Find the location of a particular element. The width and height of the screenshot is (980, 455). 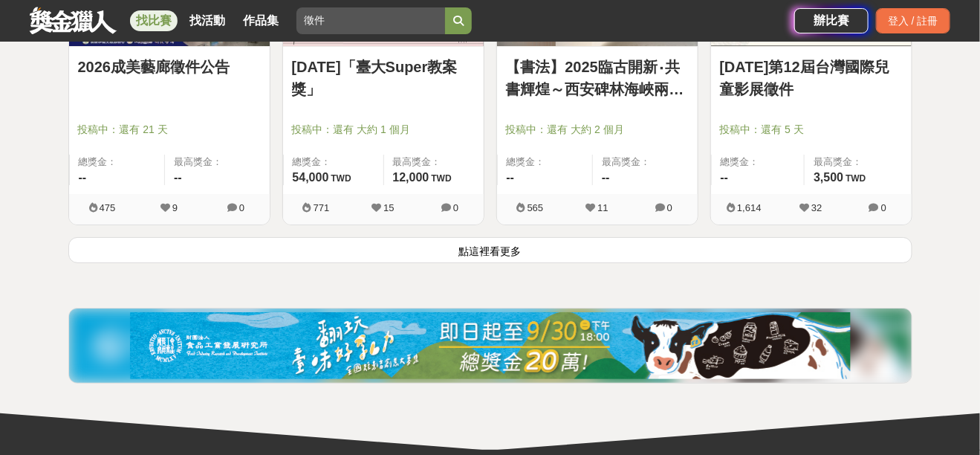

div: 登入 / 註冊 is located at coordinates (913, 21).